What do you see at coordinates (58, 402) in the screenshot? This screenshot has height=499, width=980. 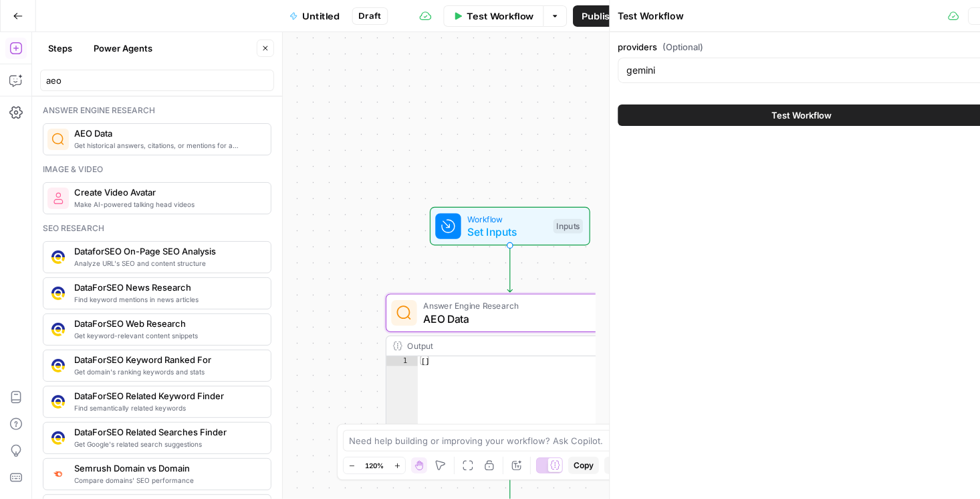 I see `img: se7yyxfvbxn2c3qgqs66gfh04cl6` at bounding box center [58, 402].